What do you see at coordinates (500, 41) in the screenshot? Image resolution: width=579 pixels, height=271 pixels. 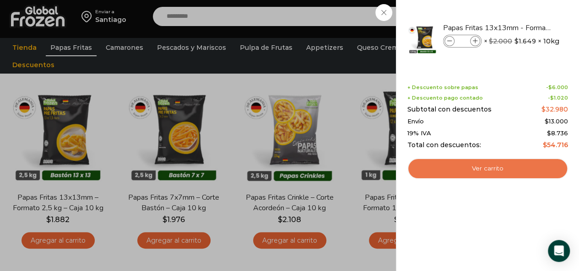 I see `bdi: 2.000` at bounding box center [500, 41].